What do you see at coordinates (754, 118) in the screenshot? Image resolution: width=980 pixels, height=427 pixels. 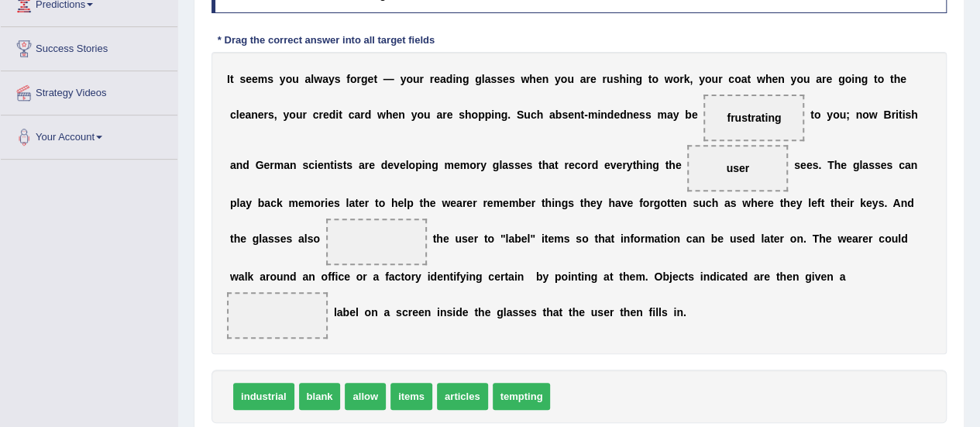 I see `span: frustrating` at bounding box center [754, 118].